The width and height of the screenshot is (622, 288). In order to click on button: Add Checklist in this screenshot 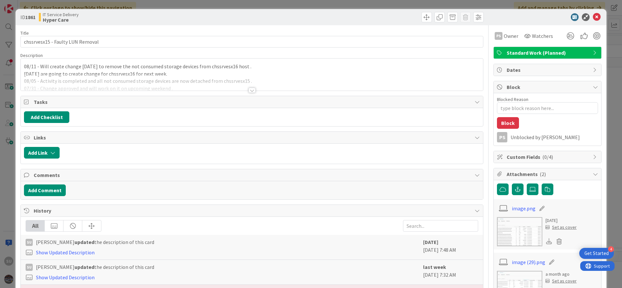, I will do `click(47, 117)`.